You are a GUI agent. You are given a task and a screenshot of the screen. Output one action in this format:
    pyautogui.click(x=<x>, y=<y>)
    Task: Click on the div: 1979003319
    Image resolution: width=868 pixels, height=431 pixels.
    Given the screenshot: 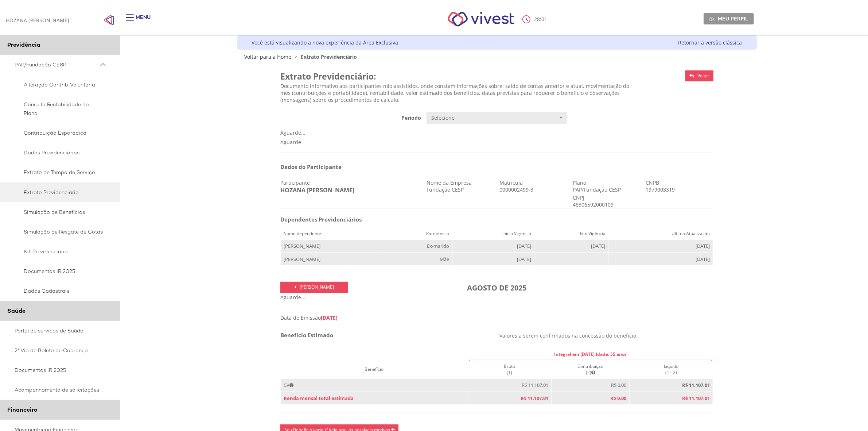 What is the action you would take?
    pyautogui.click(x=680, y=189)
    